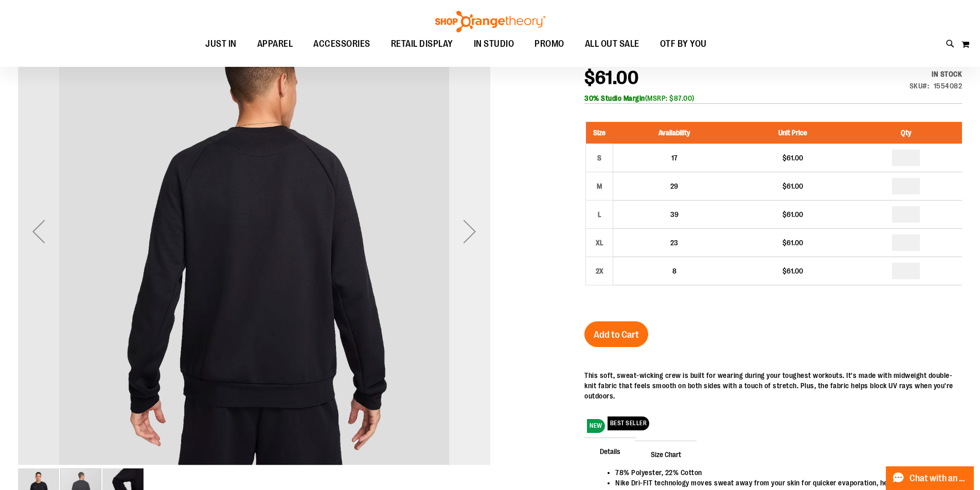 The height and width of the screenshot is (490, 980). I want to click on b: 30% Studio Margin, so click(615, 99).